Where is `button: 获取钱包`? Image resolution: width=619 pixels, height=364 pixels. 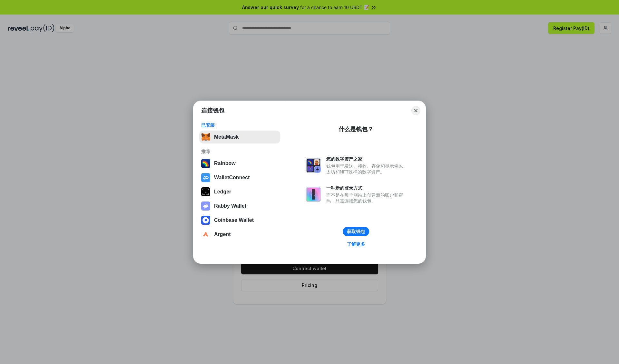 button: 获取钱包 is located at coordinates (356, 232).